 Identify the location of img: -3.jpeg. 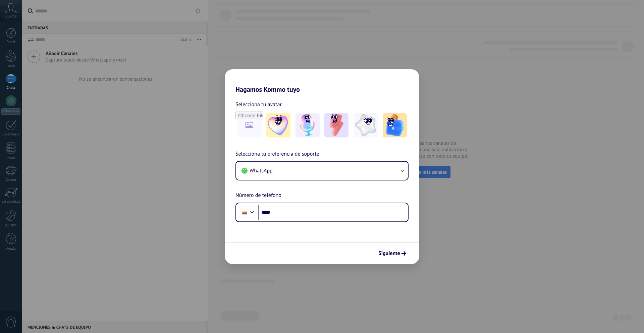
(336, 125).